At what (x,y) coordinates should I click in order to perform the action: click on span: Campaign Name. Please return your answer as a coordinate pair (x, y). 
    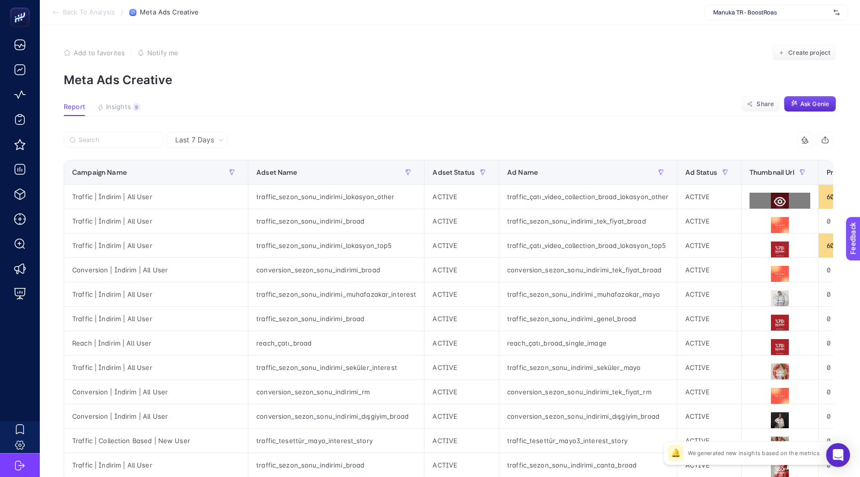
    Looking at the image, I should click on (100, 172).